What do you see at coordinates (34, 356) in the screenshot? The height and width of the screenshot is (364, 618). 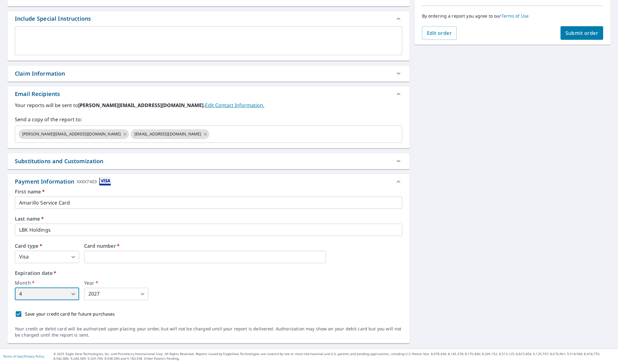 I see `a: Privacy Policy` at bounding box center [34, 356].